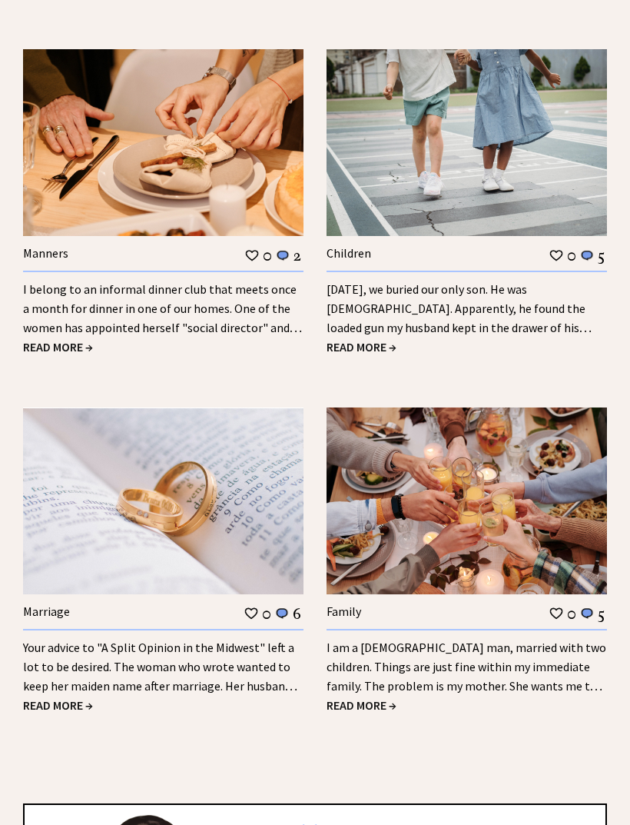  I want to click on a: Your advice to "A Split Opinion in the Midwest" left a lot to be desired. The woman who wrote wan..., so click(160, 676).